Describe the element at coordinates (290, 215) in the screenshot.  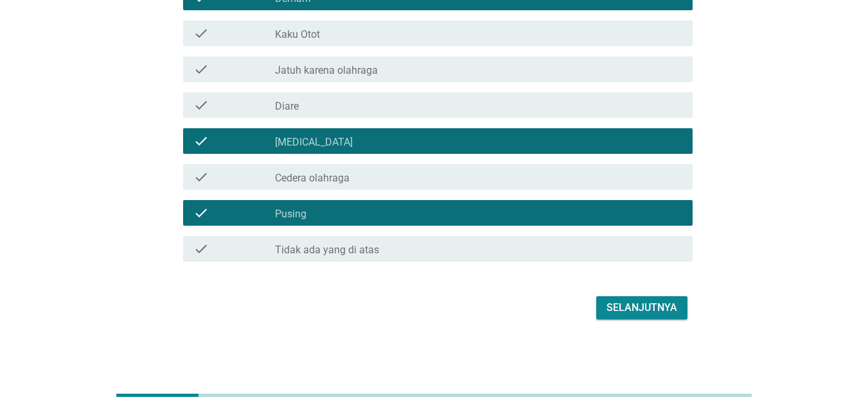
I see `label: Pusing` at that location.